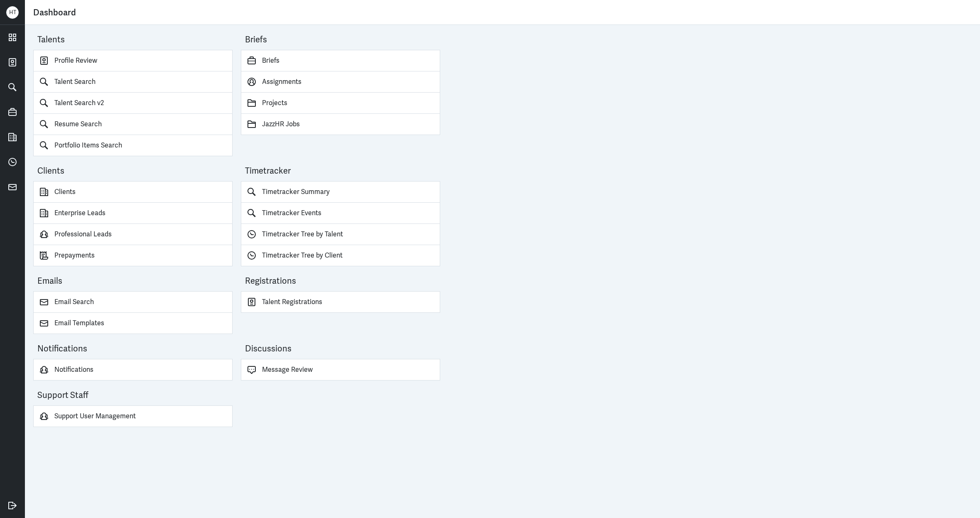  What do you see at coordinates (133, 302) in the screenshot?
I see `a: Email Search` at bounding box center [133, 302].